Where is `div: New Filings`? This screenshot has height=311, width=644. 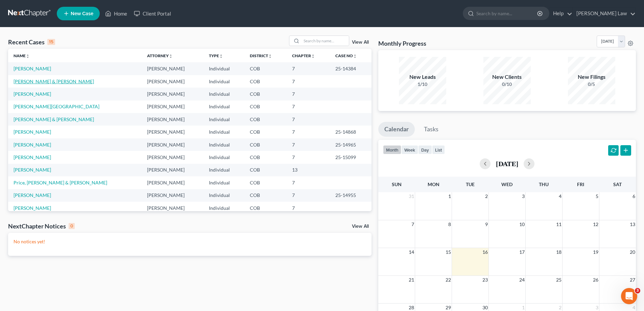 div: New Filings is located at coordinates (592, 77).